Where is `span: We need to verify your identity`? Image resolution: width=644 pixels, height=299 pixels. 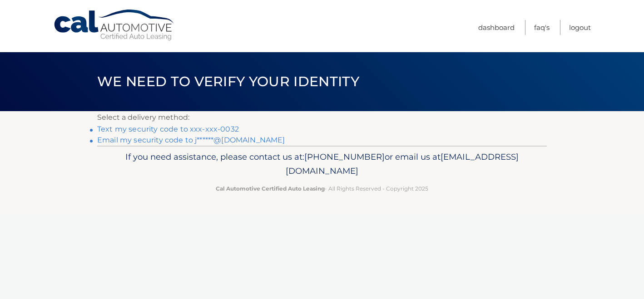
span: We need to verify your identity is located at coordinates (228, 81).